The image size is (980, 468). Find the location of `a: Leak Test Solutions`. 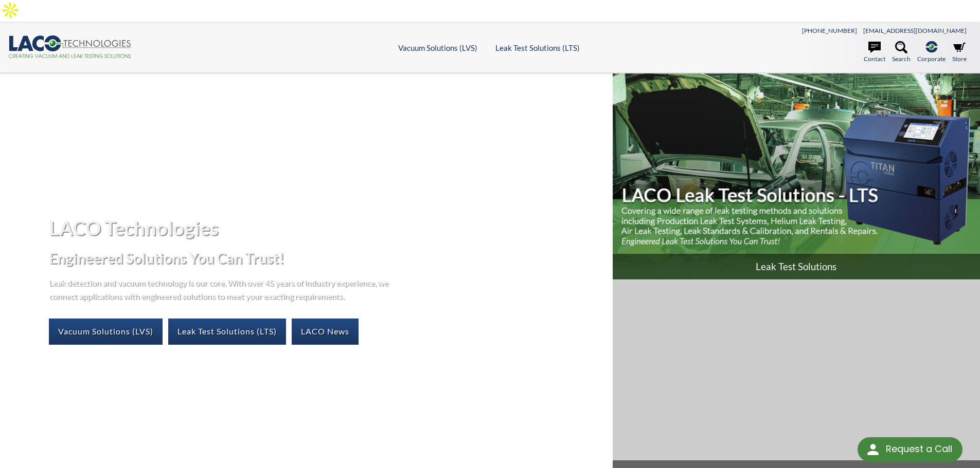

a: Leak Test Solutions is located at coordinates (797, 176).